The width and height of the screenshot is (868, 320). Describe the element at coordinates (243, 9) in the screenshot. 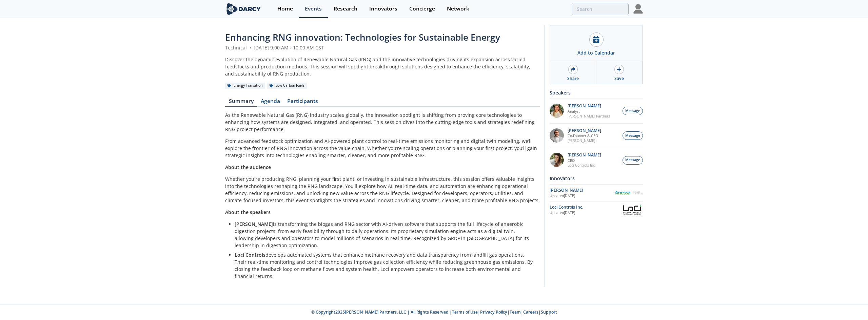

I see `img: logo-wide.svg` at that location.